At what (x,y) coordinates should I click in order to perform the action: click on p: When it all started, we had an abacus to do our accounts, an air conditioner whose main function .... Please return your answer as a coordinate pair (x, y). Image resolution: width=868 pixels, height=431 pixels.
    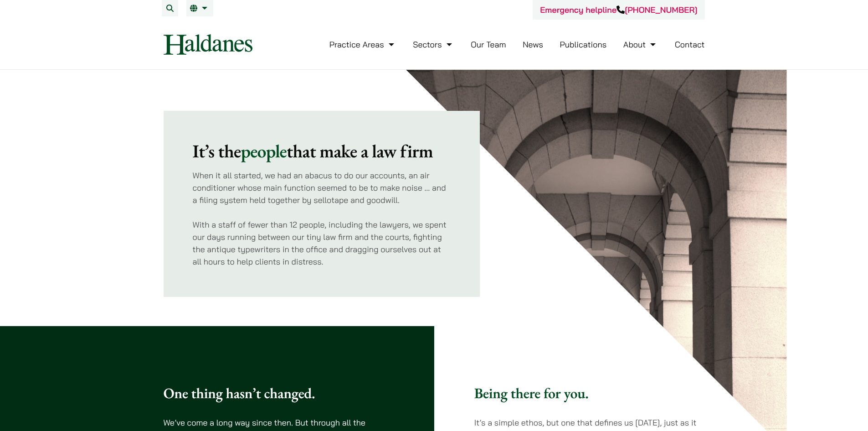
    Looking at the image, I should click on (322, 188).